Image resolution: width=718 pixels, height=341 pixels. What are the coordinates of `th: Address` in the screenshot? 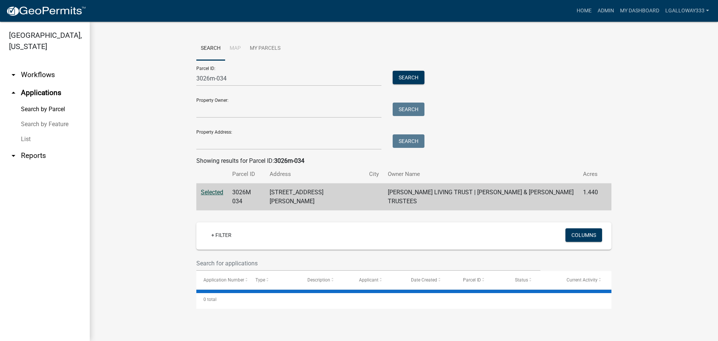 It's located at (315, 174).